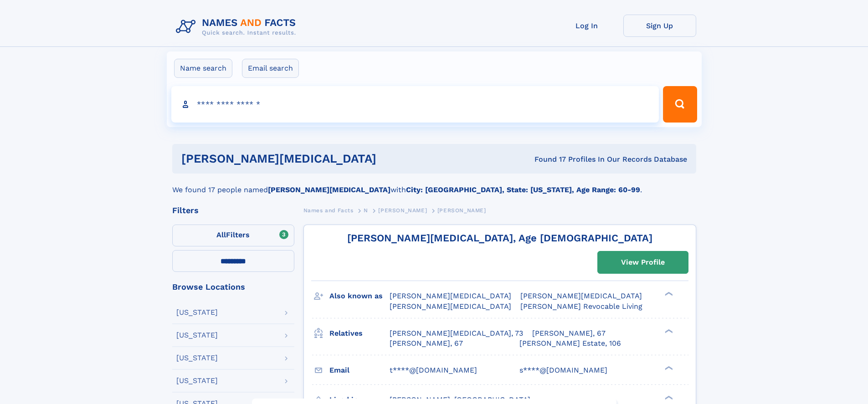  Describe the element at coordinates (359, 334) in the screenshot. I see `h3: Relatives` at that location.